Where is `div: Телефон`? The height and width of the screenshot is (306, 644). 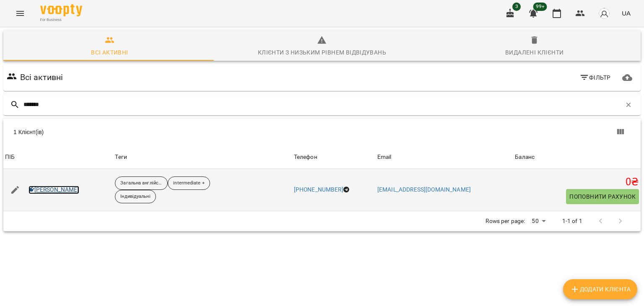 div: Телефон is located at coordinates (305, 157).